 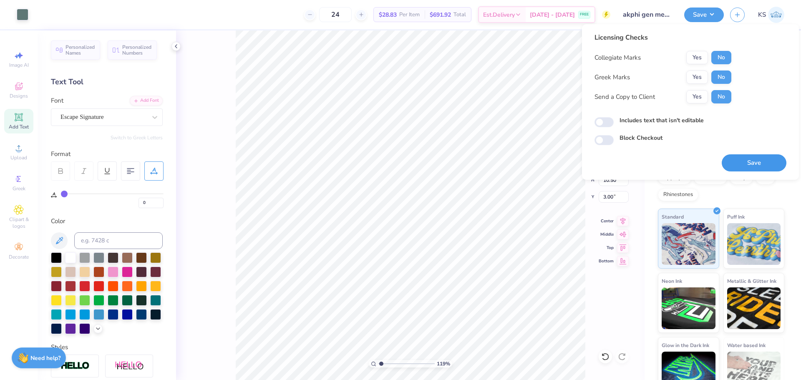 What do you see at coordinates (118, 241) in the screenshot?
I see `input: e.g. 7428 c` at bounding box center [118, 241].